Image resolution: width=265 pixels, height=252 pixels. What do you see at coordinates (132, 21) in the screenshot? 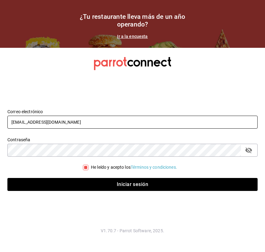
I see `h1: ¿Tu restaurante lleva más de un año operando?` at bounding box center [132, 21].